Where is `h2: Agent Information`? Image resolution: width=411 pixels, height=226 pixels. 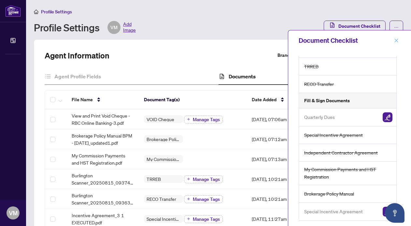
h2: Agent Information is located at coordinates (77, 55).